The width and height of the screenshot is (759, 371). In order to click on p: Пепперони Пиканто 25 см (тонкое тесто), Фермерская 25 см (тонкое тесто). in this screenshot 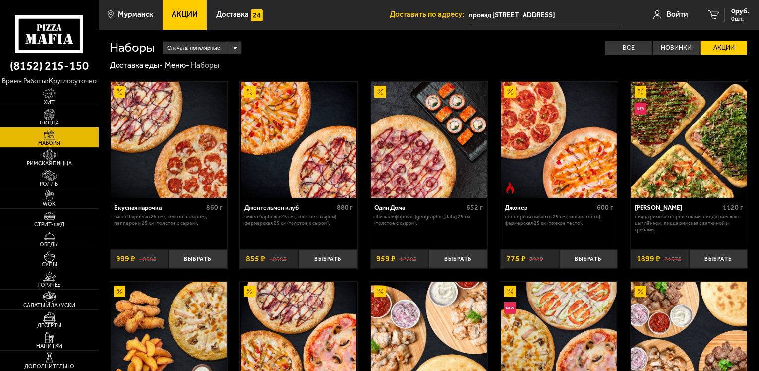, I will do `click(559, 220)`.